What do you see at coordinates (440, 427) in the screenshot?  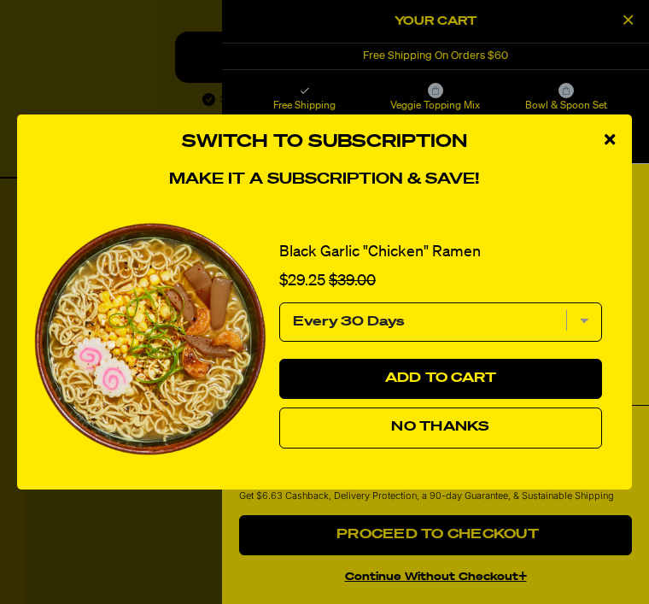 I see `span: No Thanks` at bounding box center [440, 427].